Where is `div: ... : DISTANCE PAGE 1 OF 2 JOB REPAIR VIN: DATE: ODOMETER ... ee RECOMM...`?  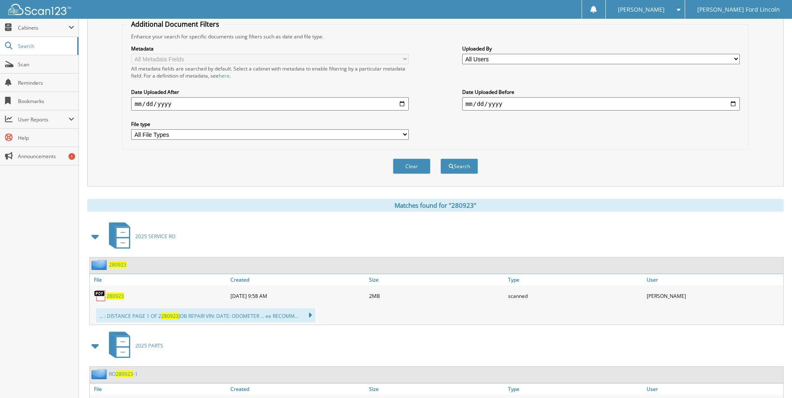 div: ... : DISTANCE PAGE 1 OF 2 JOB REPAIR VIN: DATE: ODOMETER ... ee RECOMM... is located at coordinates (205, 316).